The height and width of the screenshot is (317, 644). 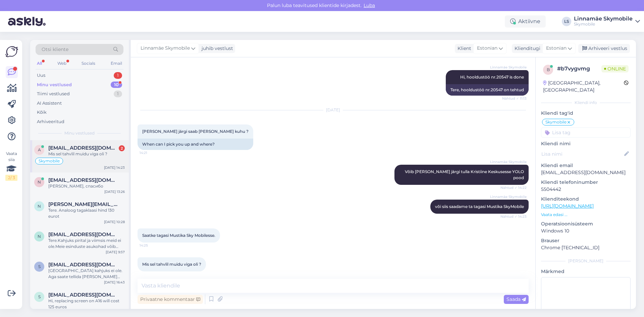 What do you see at coordinates (83, 265) in the screenshot?
I see `span: stevenkasuk2305@gmail.com` at bounding box center [83, 265].